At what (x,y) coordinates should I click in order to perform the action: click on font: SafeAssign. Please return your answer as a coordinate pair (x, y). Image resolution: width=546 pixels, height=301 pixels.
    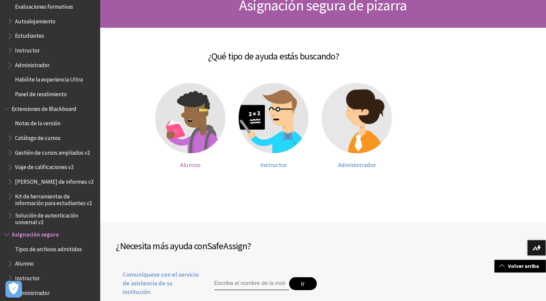
    Looking at the image, I should click on (227, 246).